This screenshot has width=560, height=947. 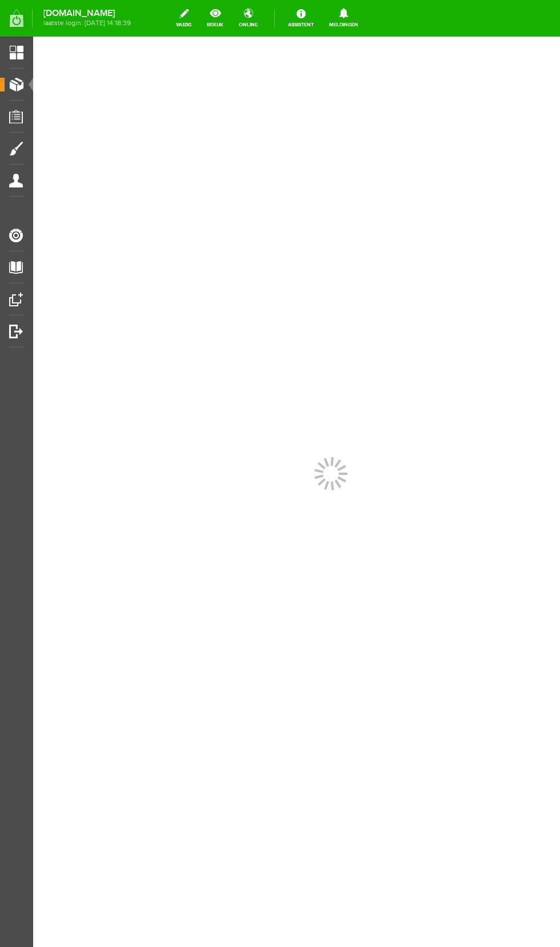 I want to click on a: Meldingen, so click(x=344, y=18).